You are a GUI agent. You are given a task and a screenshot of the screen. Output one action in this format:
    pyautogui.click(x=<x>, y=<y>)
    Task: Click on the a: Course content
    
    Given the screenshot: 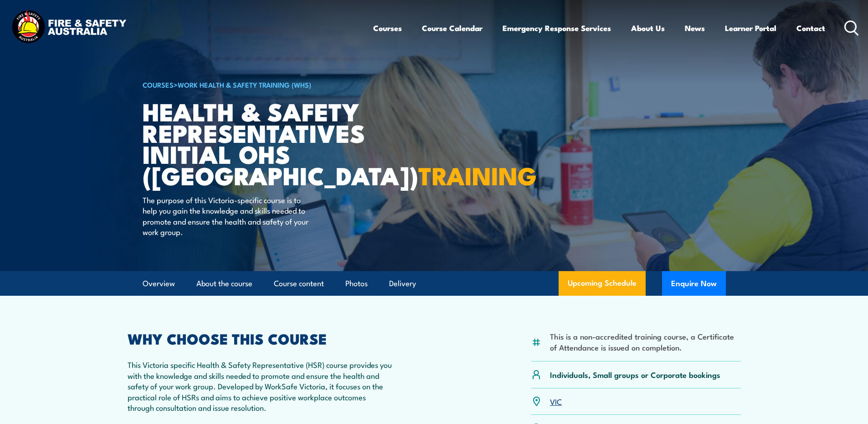 What is the action you would take?
    pyautogui.click(x=299, y=283)
    